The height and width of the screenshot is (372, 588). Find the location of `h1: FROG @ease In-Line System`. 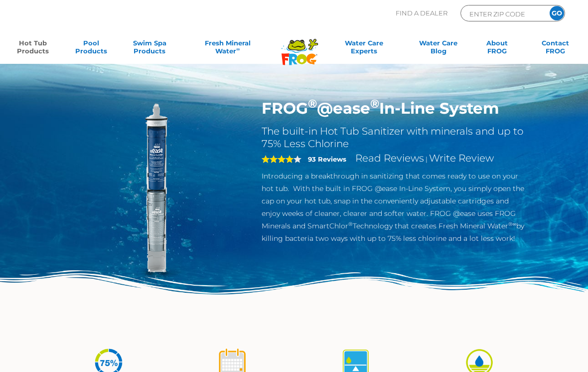

h1: FROG @ease In-Line System is located at coordinates (393, 108).